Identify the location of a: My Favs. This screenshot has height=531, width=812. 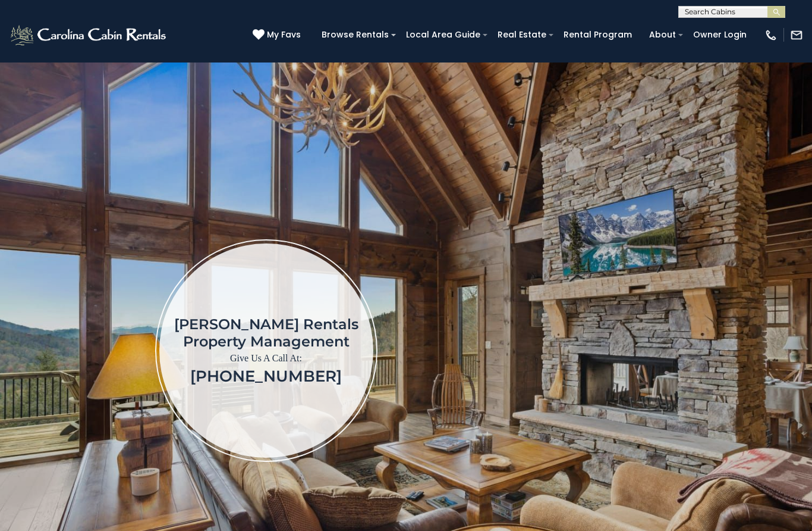
(278, 35).